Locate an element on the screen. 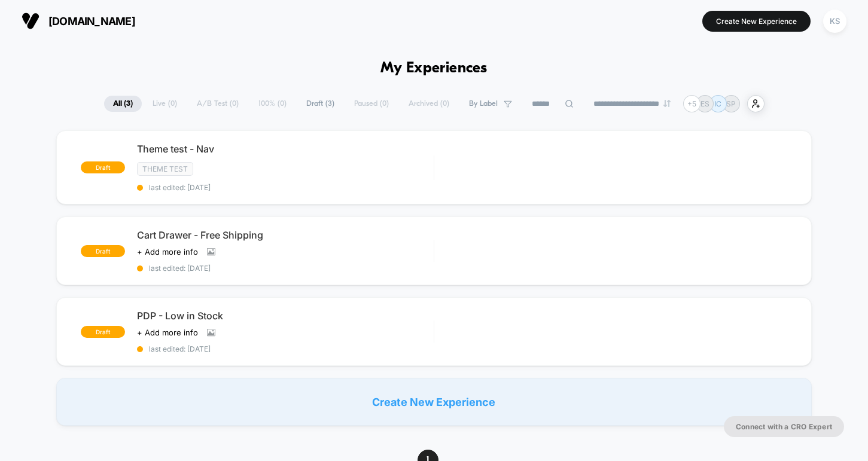  span: Theme Test is located at coordinates (166, 169).